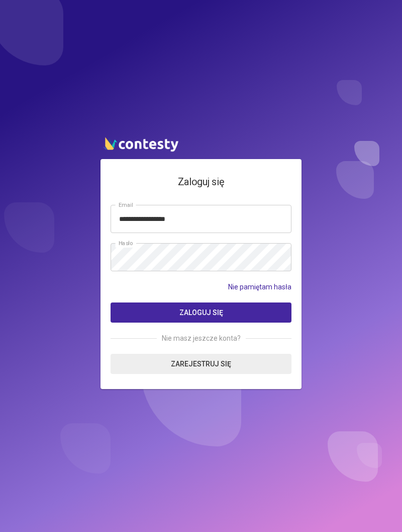 The image size is (402, 532). Describe the element at coordinates (260, 287) in the screenshot. I see `a: Nie pamiętam hasła` at that location.